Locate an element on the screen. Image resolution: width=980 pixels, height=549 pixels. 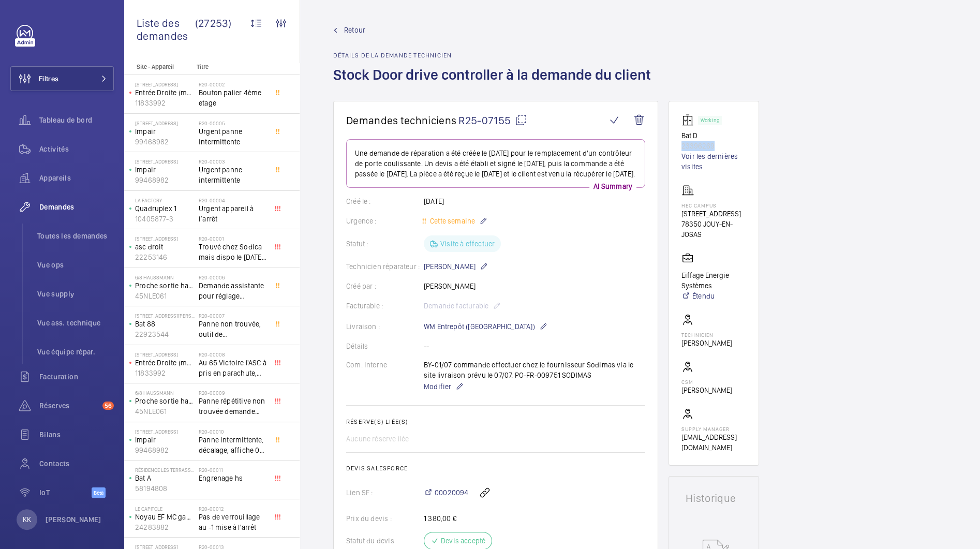
p: La Factory is located at coordinates (165, 200).